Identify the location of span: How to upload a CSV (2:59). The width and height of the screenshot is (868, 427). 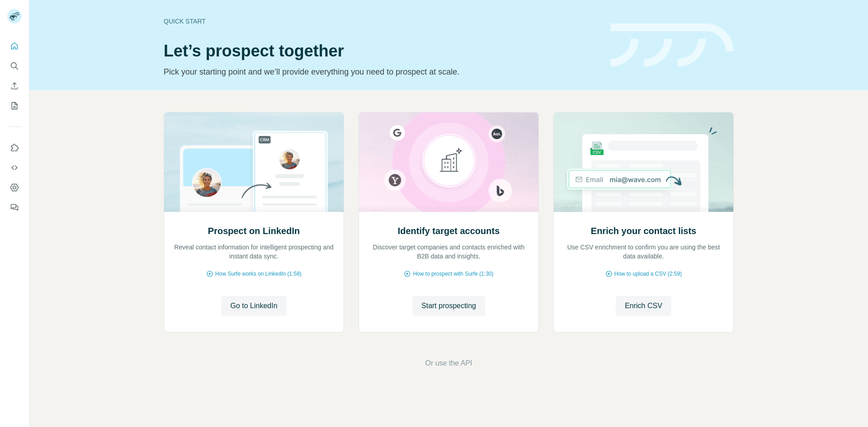
(648, 274).